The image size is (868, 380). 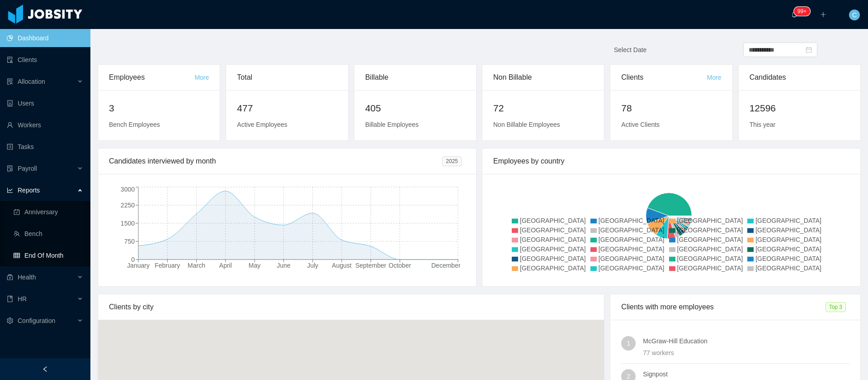 What do you see at coordinates (855, 15) in the screenshot?
I see `span: C` at bounding box center [855, 15].